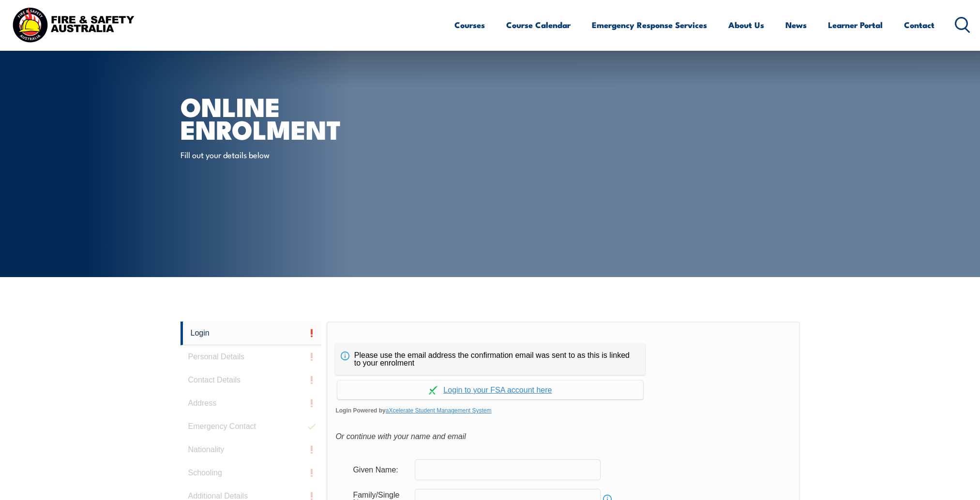 This screenshot has width=980, height=500. What do you see at coordinates (269, 155) in the screenshot?
I see `p: Fill out your details below` at bounding box center [269, 155].